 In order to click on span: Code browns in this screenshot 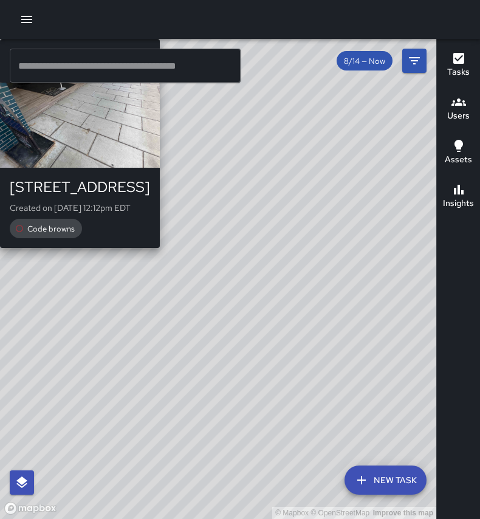, I will do `click(51, 228)`.